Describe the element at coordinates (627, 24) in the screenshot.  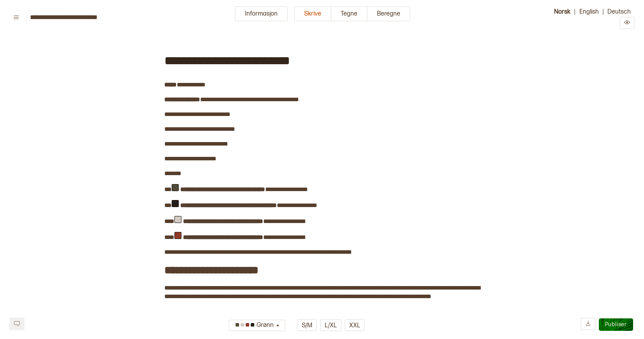
I see `a: Preview` at that location.